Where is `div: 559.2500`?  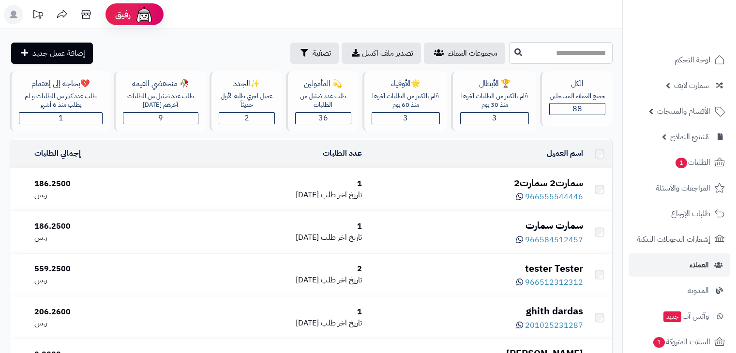
div: 559.2500 is located at coordinates (101, 269).